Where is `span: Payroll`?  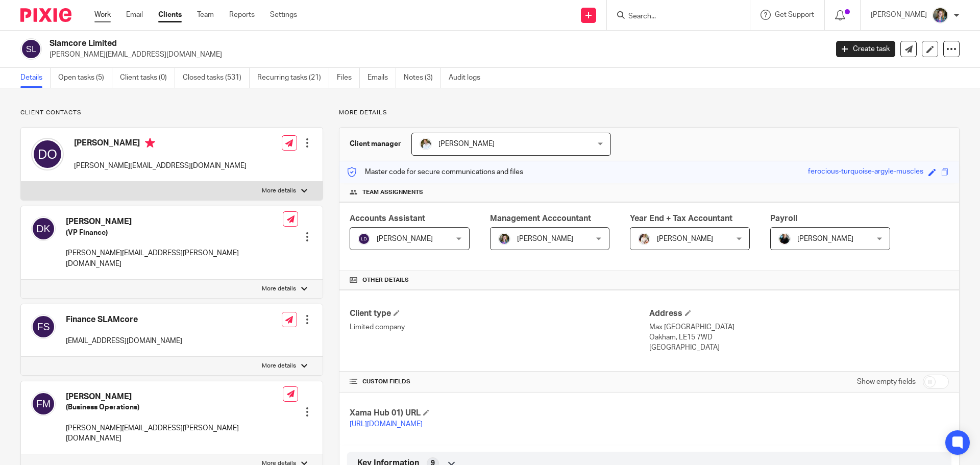
span: Payroll is located at coordinates (784, 218).